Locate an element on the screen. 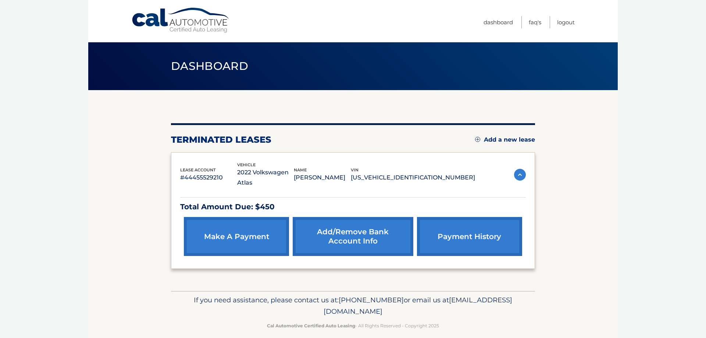 The width and height of the screenshot is (706, 338). a: payment history is located at coordinates (469, 236).